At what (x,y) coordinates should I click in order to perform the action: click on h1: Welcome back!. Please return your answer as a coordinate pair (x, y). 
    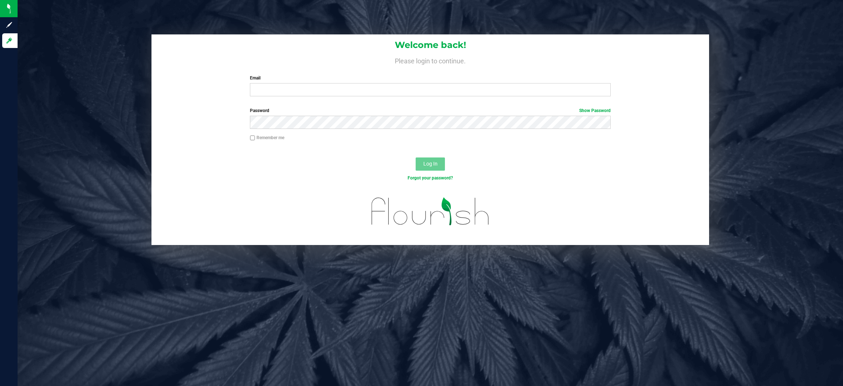
    Looking at the image, I should click on (430, 45).